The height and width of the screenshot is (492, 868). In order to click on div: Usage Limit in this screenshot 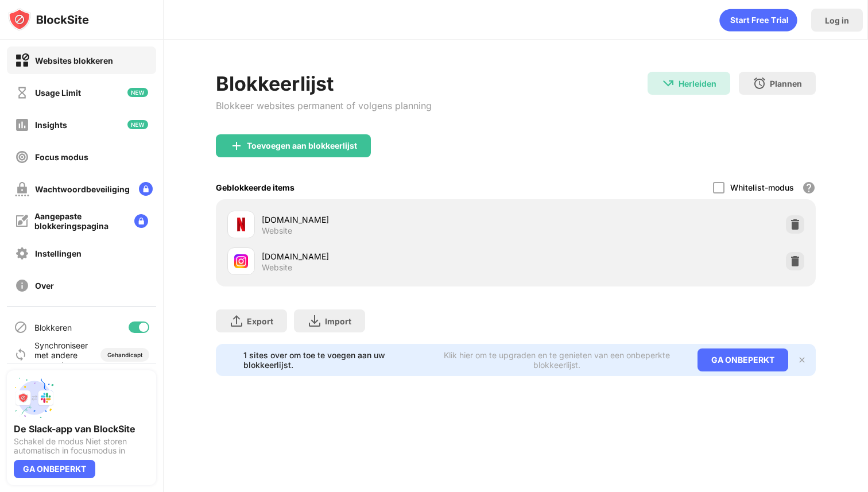, I will do `click(58, 92)`.